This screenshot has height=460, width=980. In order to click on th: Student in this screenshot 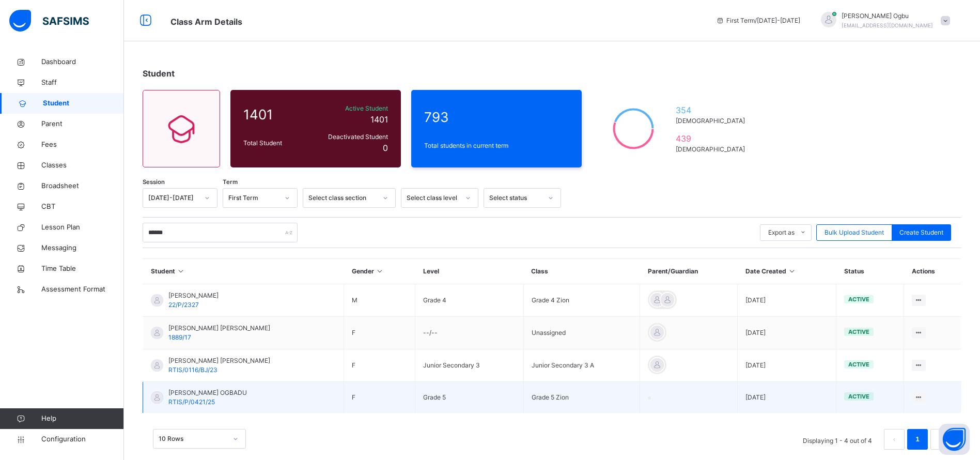, I will do `click(243, 271)`.